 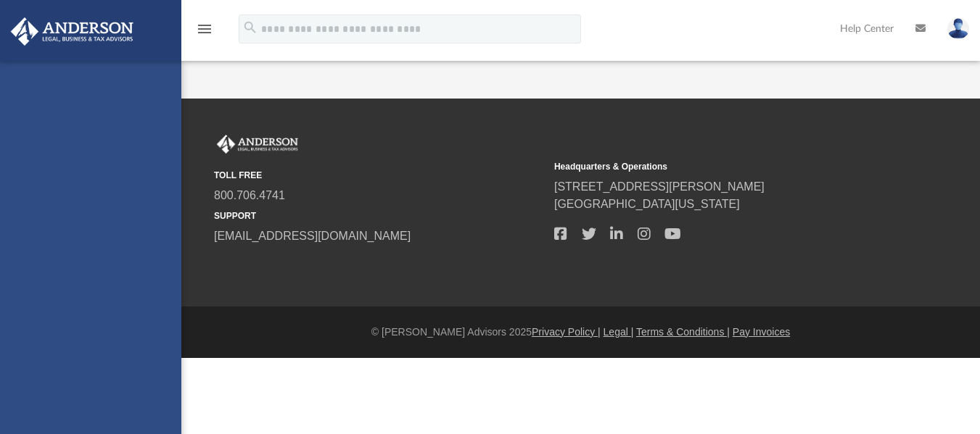 What do you see at coordinates (958, 28) in the screenshot?
I see `img: User Pic` at bounding box center [958, 28].